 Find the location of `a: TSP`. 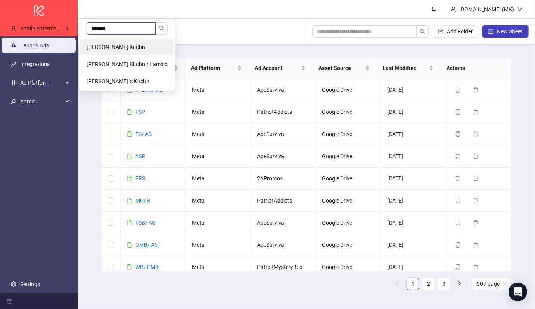

a: TSP is located at coordinates (140, 112).